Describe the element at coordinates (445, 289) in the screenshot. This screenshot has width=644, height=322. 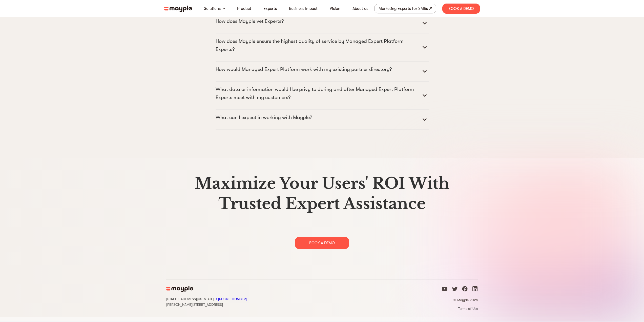
I see `a: youtube icon` at that location.